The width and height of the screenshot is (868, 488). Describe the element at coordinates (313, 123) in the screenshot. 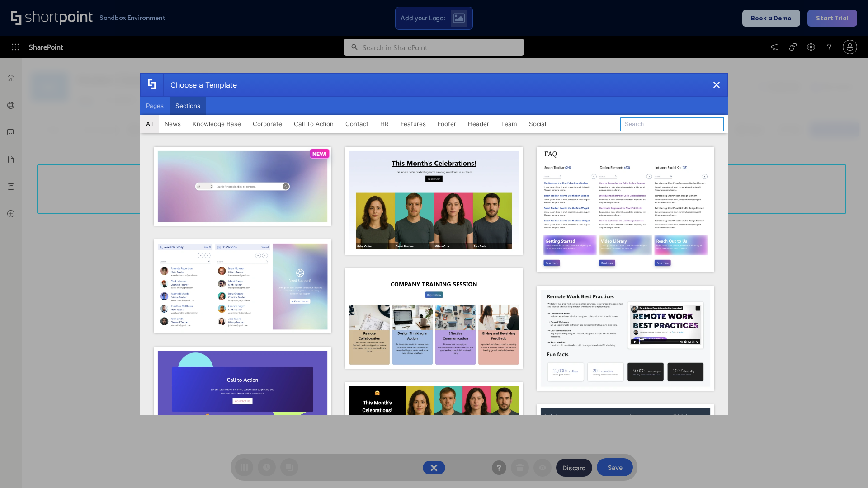

I see `button: Call To Action` at that location.